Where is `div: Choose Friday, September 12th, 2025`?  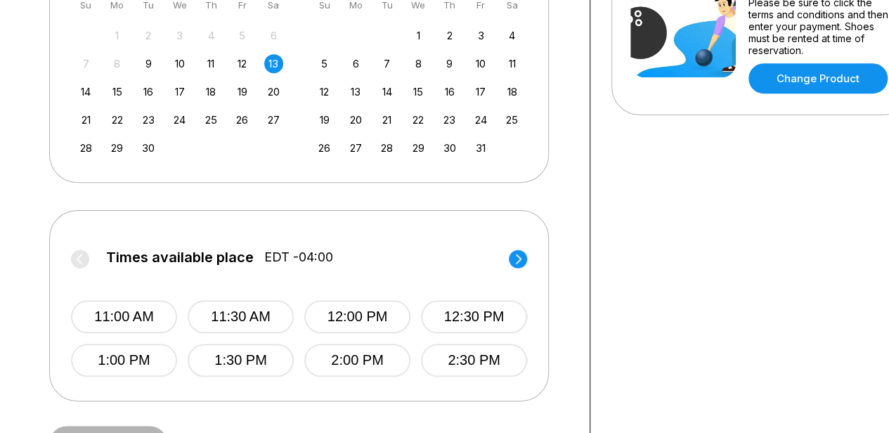 div: Choose Friday, September 12th, 2025 is located at coordinates (242, 63).